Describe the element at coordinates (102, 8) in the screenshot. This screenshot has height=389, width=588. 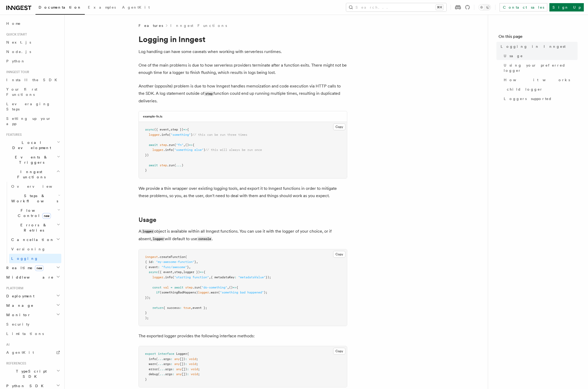
I see `a: Examples` at that location.